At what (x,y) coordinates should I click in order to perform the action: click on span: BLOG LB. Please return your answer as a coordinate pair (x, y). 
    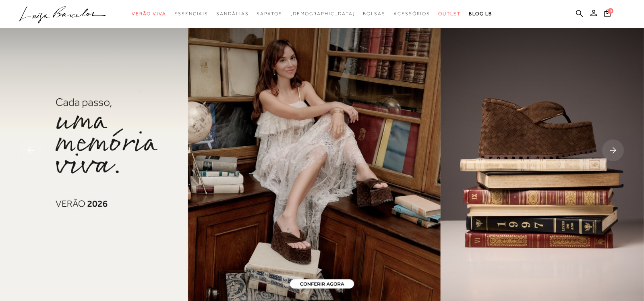
    Looking at the image, I should click on (481, 13).